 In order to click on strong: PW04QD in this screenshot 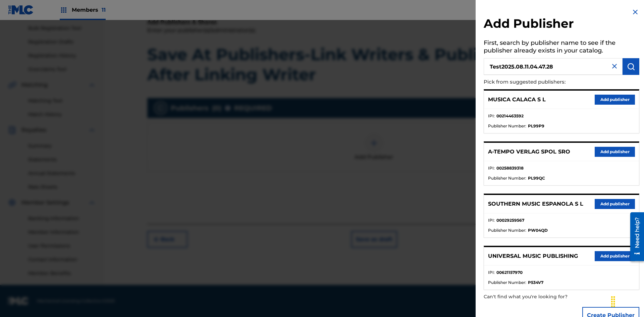, I will do `click(538, 231)`.